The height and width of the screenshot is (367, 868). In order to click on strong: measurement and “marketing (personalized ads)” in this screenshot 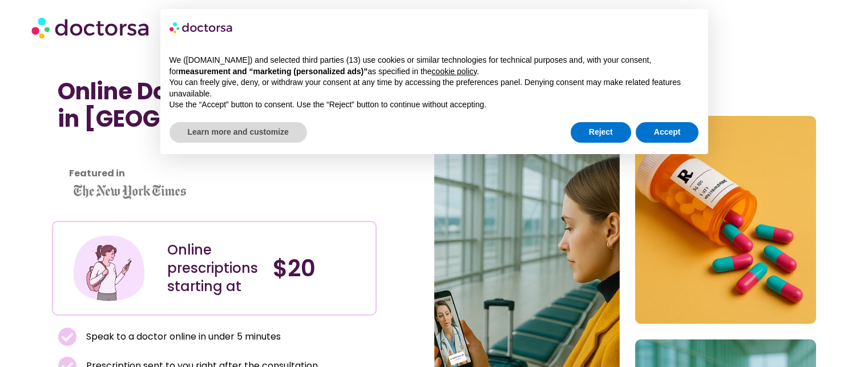, I will do `click(273, 71)`.